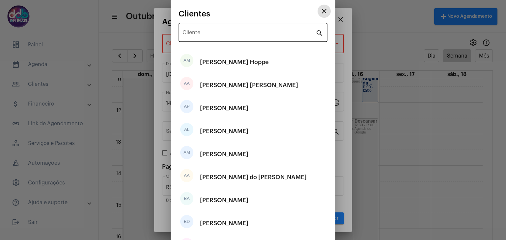 The image size is (506, 240). What do you see at coordinates (187, 222) in the screenshot?
I see `div: BD` at bounding box center [187, 222].